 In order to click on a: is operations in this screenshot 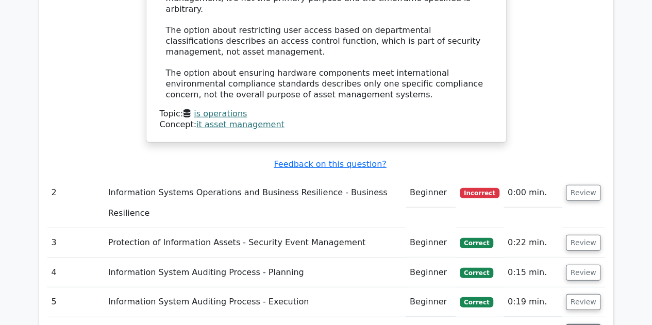, I will do `click(220, 113)`.